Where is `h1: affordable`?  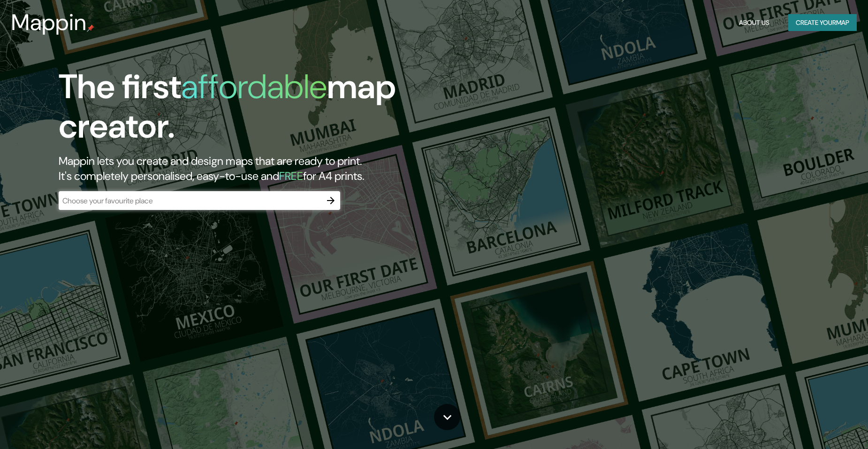
h1: affordable is located at coordinates (254, 86).